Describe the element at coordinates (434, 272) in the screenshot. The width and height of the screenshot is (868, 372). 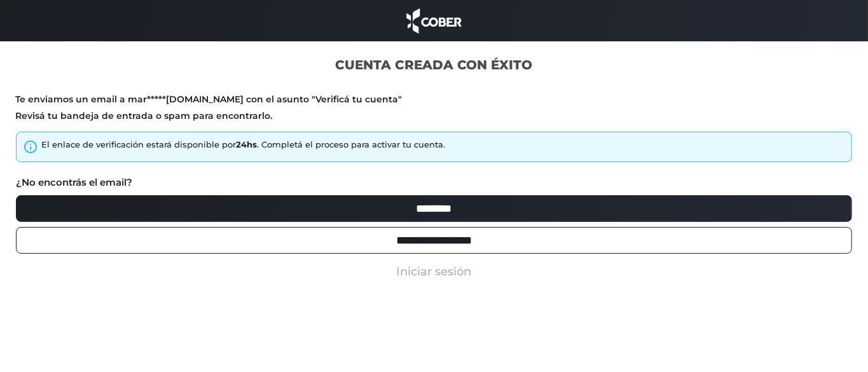
I see `a: Iniciar sesión` at that location.